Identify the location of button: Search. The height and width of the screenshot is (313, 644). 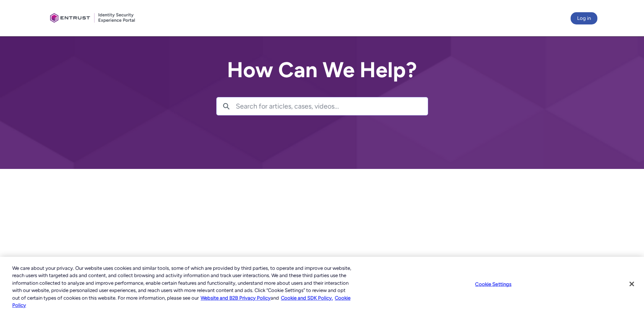
(226, 106).